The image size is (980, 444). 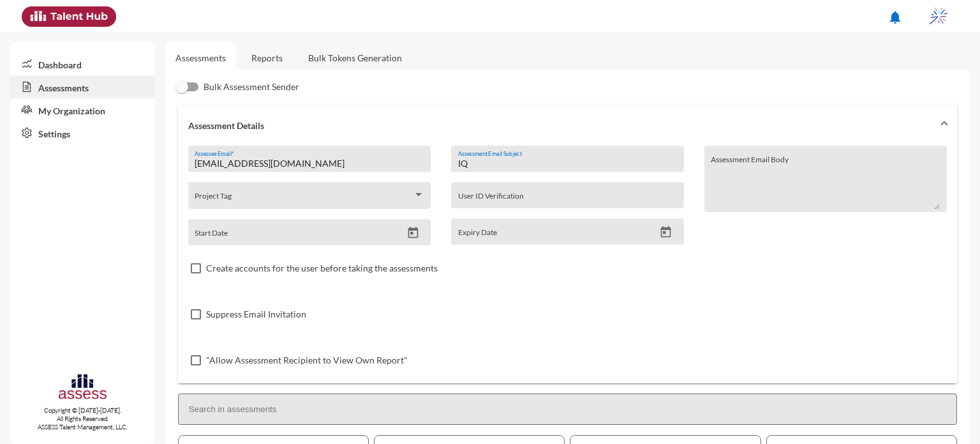 I want to click on a: Dashboard, so click(x=82, y=64).